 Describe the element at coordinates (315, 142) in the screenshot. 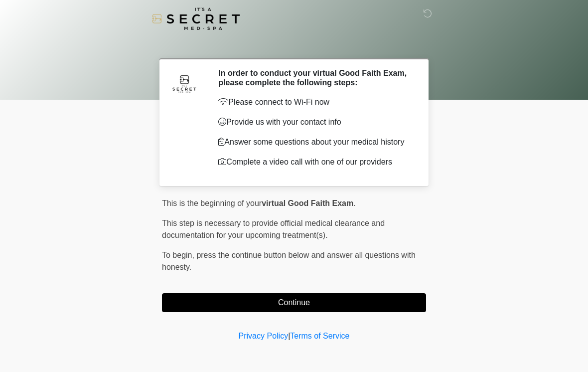

I see `p: Answer some questions about your medical history` at that location.